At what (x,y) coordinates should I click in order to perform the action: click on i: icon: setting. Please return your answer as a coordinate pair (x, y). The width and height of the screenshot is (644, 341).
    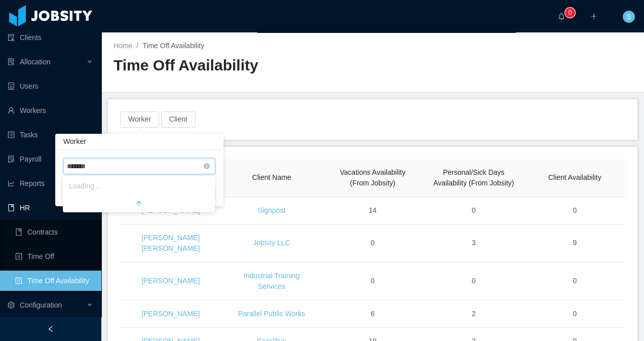
    Looking at the image, I should click on (11, 306).